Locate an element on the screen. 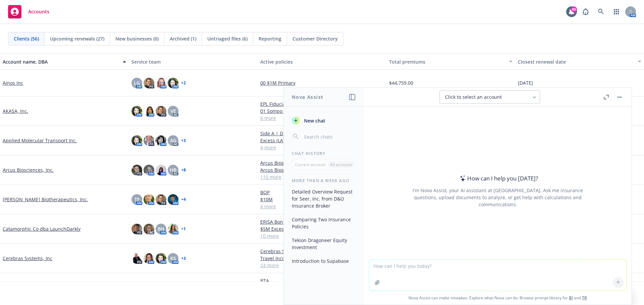 This screenshot has width=644, height=305. button: Introduction to Supabase is located at coordinates (324, 261).